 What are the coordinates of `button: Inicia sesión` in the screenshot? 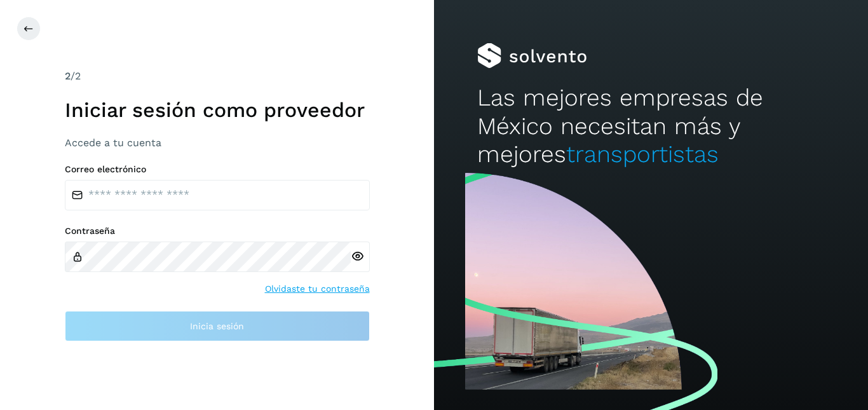 It's located at (217, 326).